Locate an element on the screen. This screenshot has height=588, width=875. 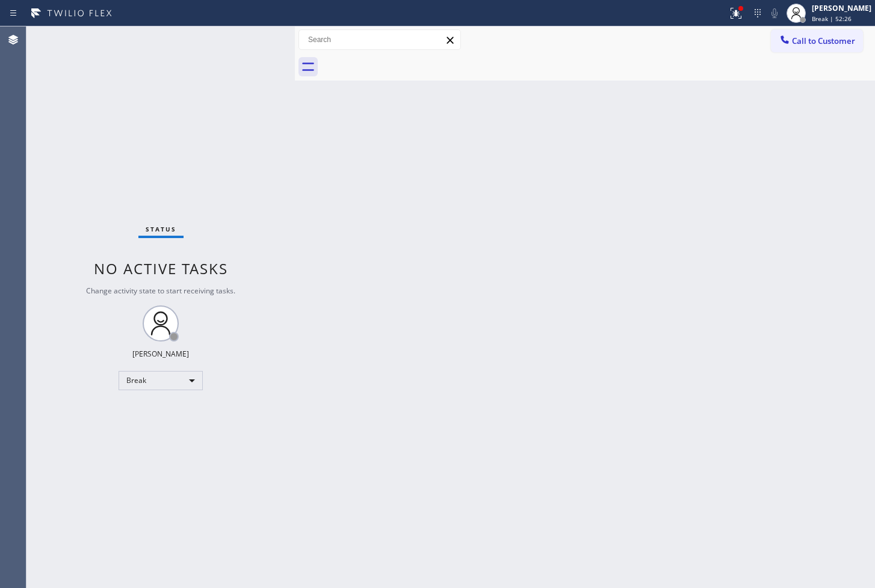
span: Call to Customer is located at coordinates (824, 41).